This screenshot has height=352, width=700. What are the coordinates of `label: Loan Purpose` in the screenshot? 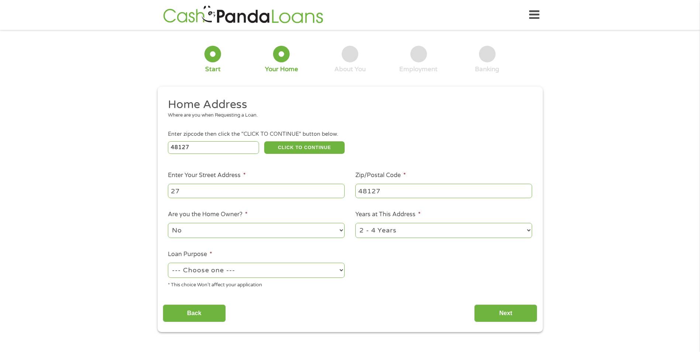 It's located at (190, 254).